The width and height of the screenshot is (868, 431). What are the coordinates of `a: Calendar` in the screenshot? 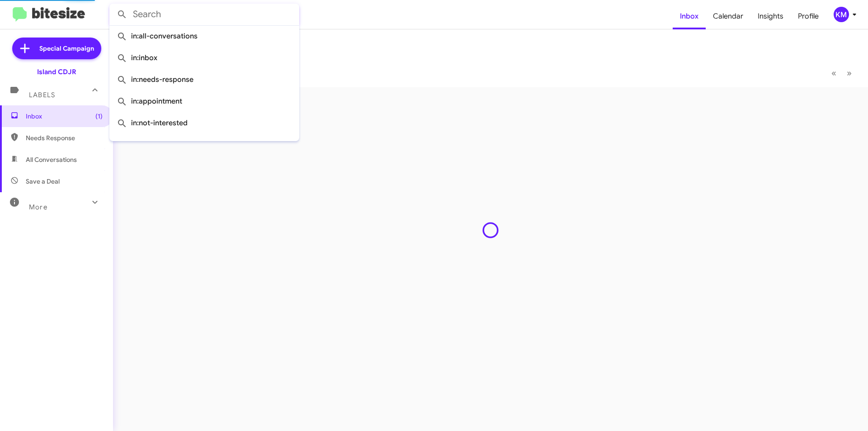 It's located at (727, 16).